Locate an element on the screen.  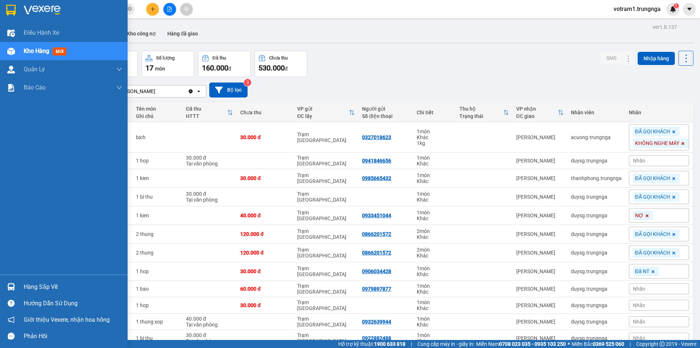
span: Miền Bắc is located at coordinates (598, 344).